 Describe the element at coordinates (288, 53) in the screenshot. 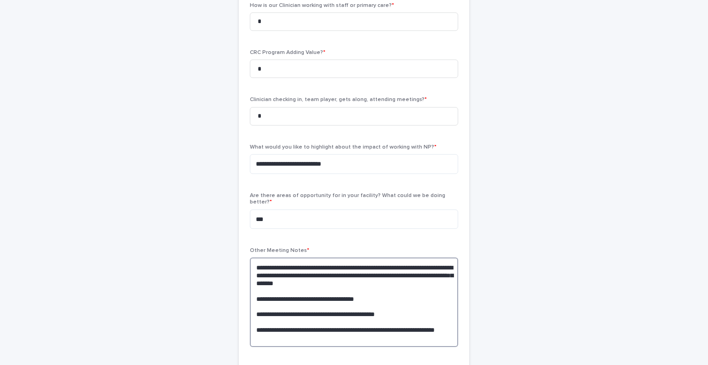

I see `span: CRC Program Adding Value?` at that location.